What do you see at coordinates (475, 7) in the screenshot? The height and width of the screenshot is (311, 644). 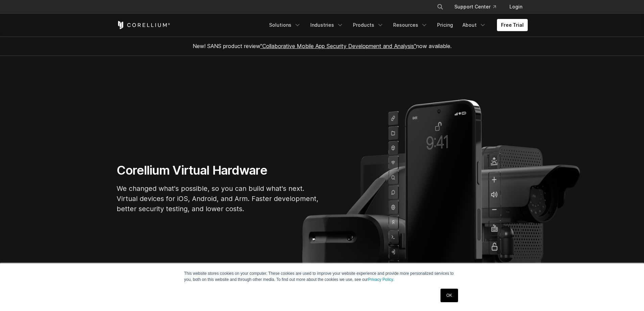 I see `a: Support Center` at bounding box center [475, 7].